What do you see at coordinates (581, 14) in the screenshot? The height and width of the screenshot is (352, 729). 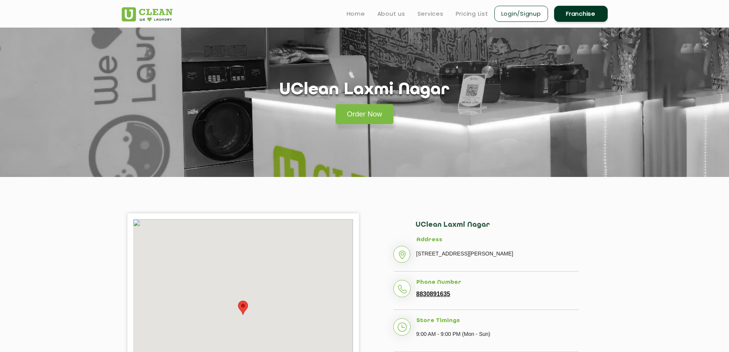 I see `a: Franchise` at bounding box center [581, 14].